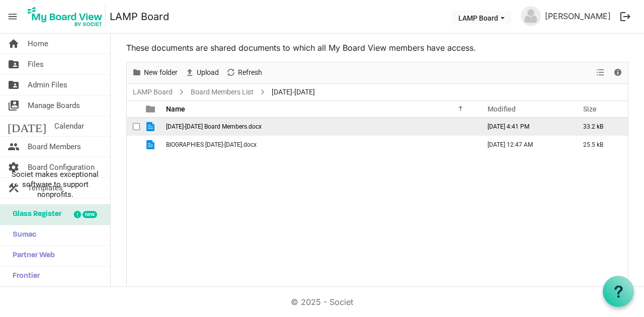 This screenshot has width=644, height=317. What do you see at coordinates (600, 145) in the screenshot?
I see `td: 25.5 kB is template cell column header Size` at bounding box center [600, 145].